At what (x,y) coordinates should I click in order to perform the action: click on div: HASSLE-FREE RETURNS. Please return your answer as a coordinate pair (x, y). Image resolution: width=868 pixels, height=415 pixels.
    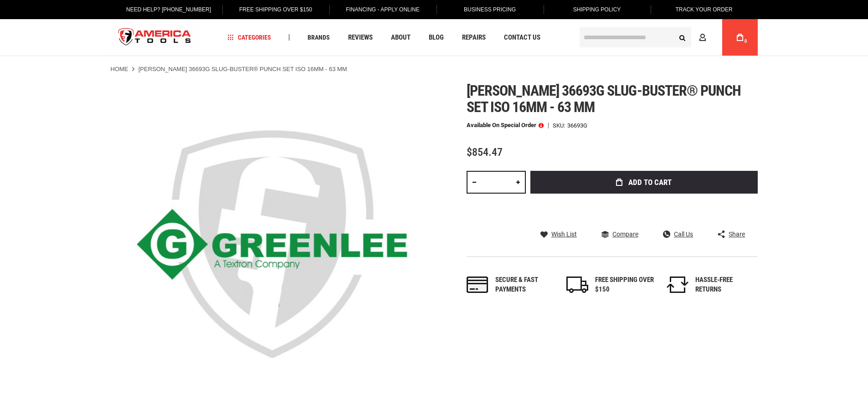
    Looking at the image, I should click on (725, 284).